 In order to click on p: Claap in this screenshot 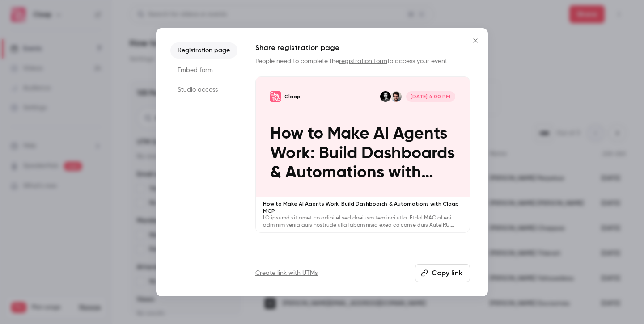, I will do `click(292, 96)`.